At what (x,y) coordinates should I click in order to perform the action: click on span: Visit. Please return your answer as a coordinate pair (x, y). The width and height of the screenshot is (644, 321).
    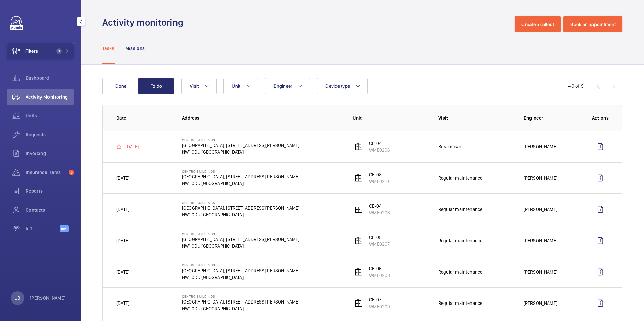
    Looking at the image, I should click on (194, 86).